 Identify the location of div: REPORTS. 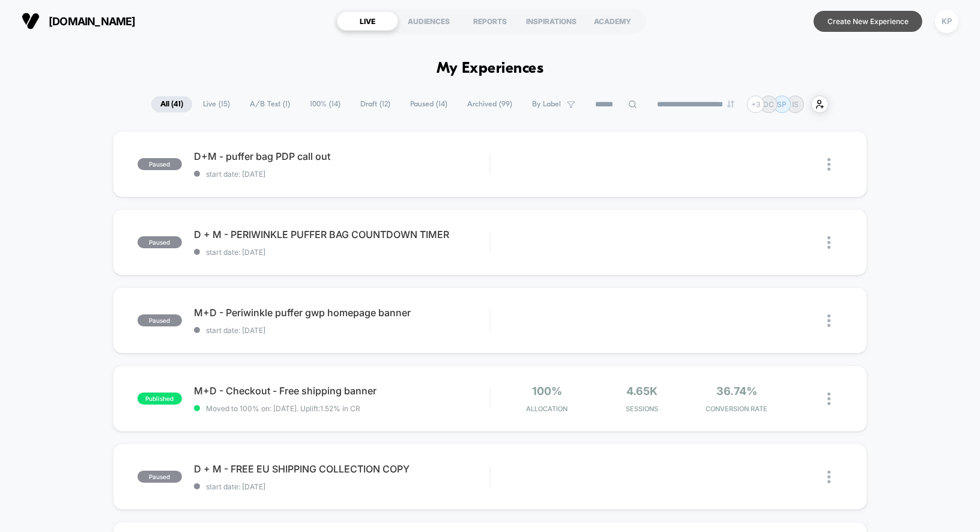
(490, 21).